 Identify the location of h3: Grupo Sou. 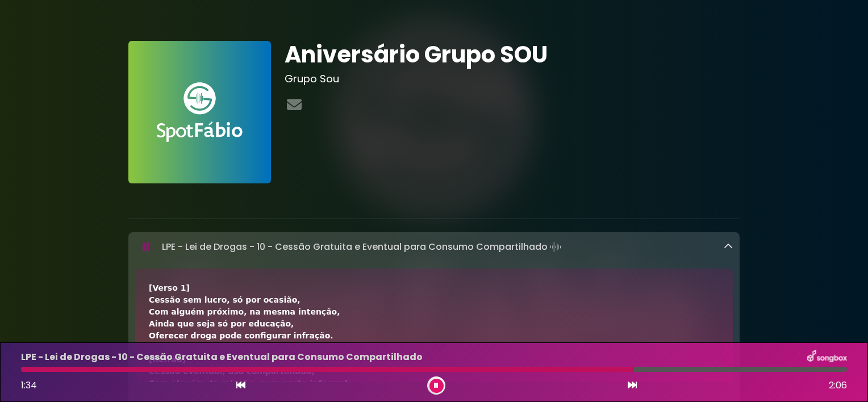
(512, 79).